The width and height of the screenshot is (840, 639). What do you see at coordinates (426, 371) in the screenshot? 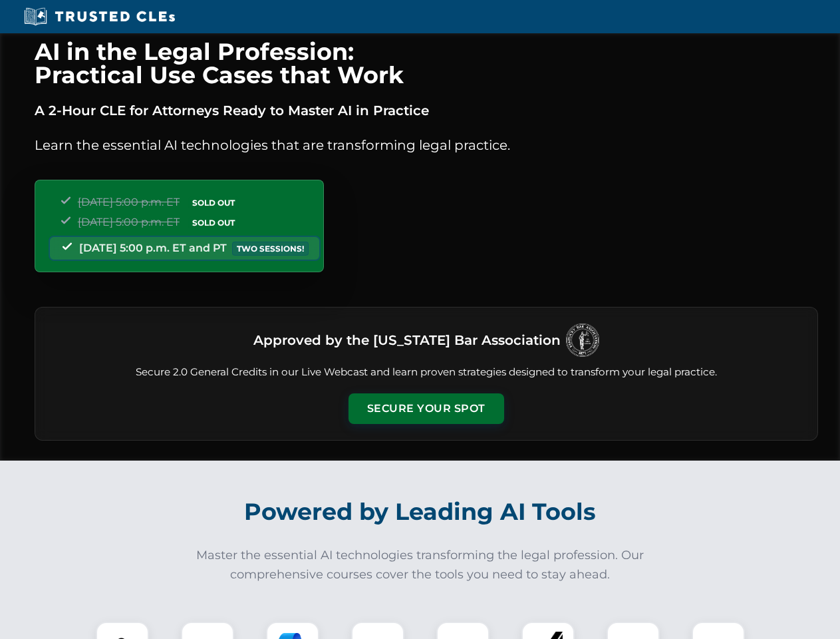
I see `p: Secure 2.0 General Credits in our Live Webcast and learn proven strategies designed to transform ...` at bounding box center [426, 371].